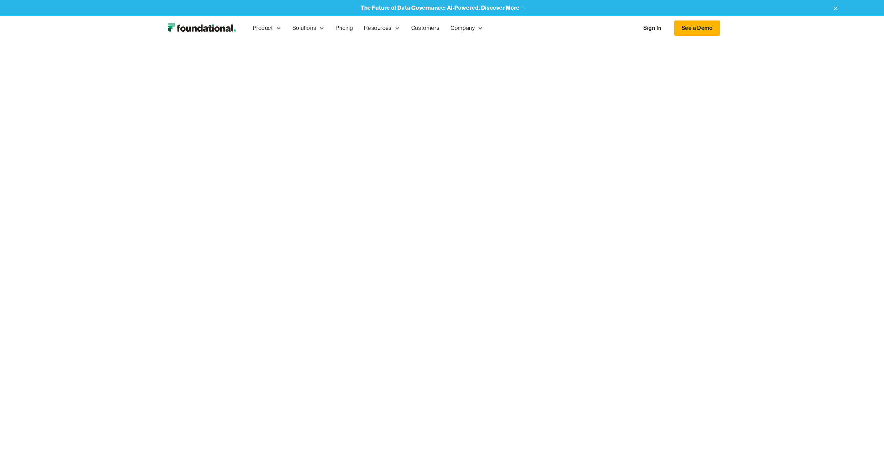 This screenshot has width=884, height=458. I want to click on strong: The Future of Data Governance: AI-Powered. Discover More →, so click(443, 8).